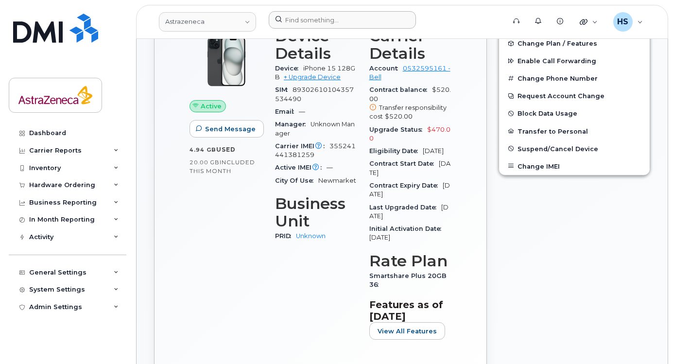 Image resolution: width=673 pixels, height=364 pixels. What do you see at coordinates (407, 280) in the screenshot?
I see `span: Smartshare Plus 20GB 36` at bounding box center [407, 280].